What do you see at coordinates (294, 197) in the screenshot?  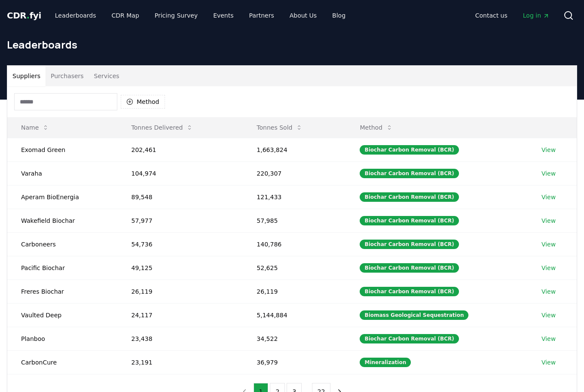 I see `td: 121,433` at bounding box center [294, 197].